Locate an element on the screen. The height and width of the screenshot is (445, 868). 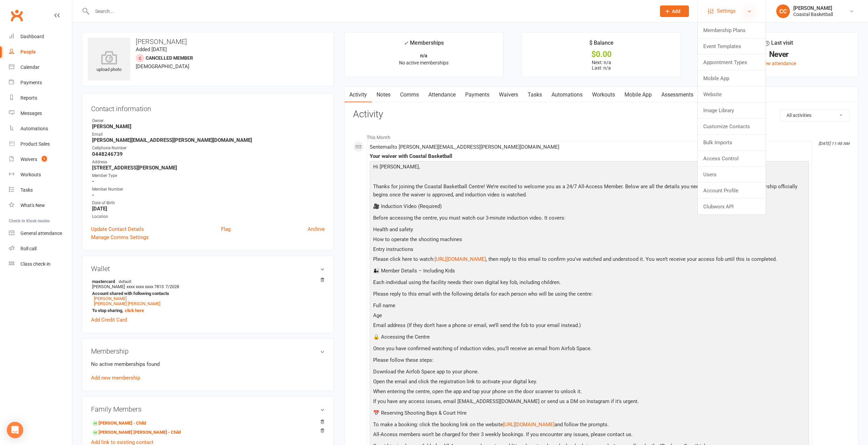
a: Website is located at coordinates (731, 95).